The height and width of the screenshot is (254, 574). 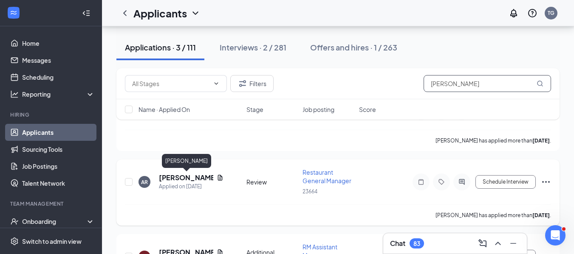 I want to click on div: Interviews · 2 / 281, so click(x=253, y=47).